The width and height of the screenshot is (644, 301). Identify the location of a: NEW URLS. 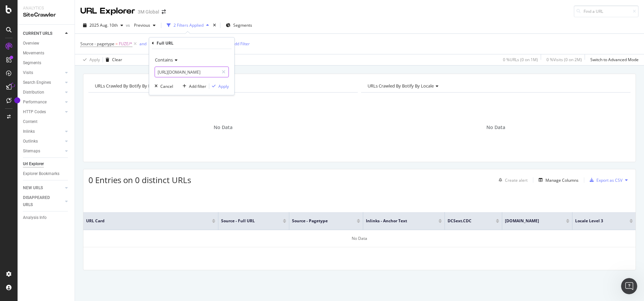
(43, 188).